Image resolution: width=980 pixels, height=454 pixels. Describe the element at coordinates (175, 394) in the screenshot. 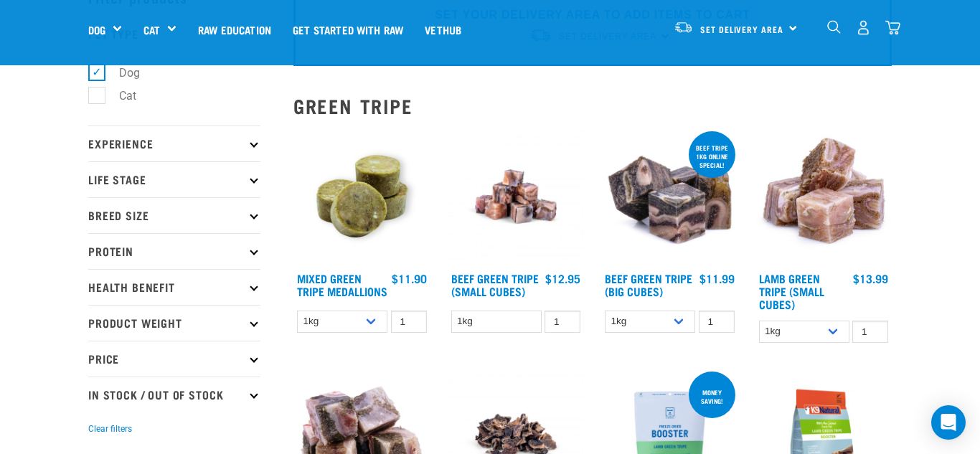

I see `p: In Stock / Out Of Stock` at that location.